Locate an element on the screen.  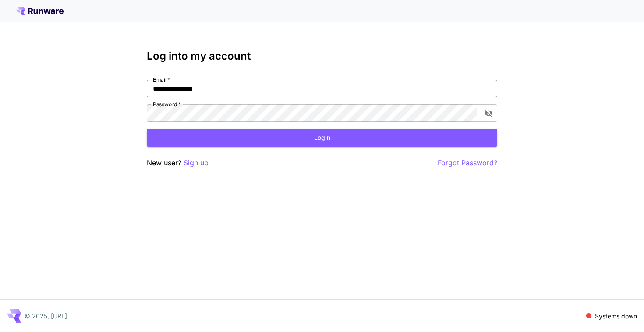
button: toggle password visibility is located at coordinates (488, 113).